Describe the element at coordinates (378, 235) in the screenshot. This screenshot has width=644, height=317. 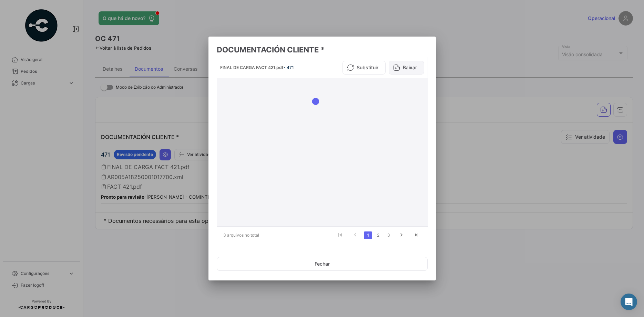
I see `a: 2` at that location.